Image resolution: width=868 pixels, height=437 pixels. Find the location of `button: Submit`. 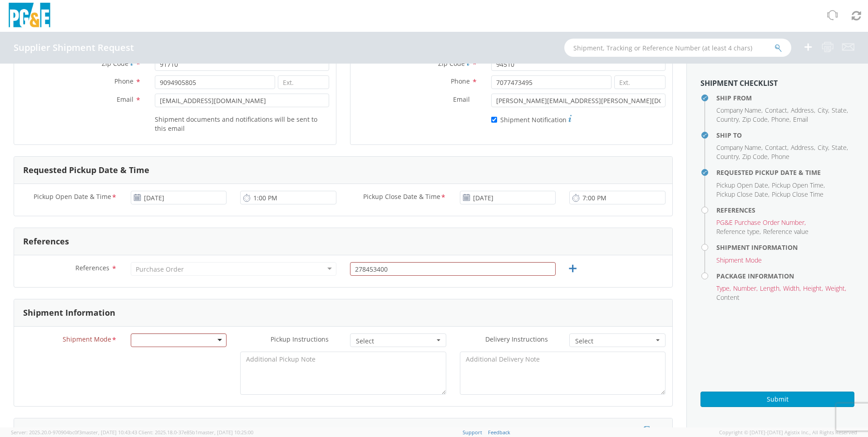

button: Submit is located at coordinates (777, 399).